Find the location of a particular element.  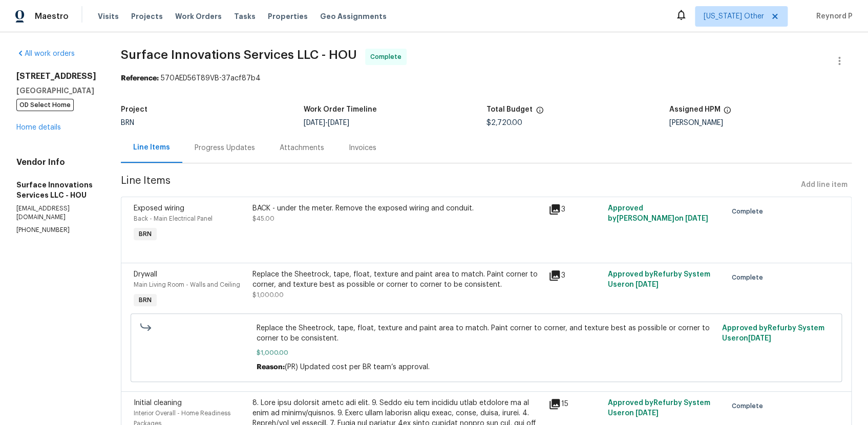

span: (PR) Updated cost per BR team’s approval. is located at coordinates (357, 367).